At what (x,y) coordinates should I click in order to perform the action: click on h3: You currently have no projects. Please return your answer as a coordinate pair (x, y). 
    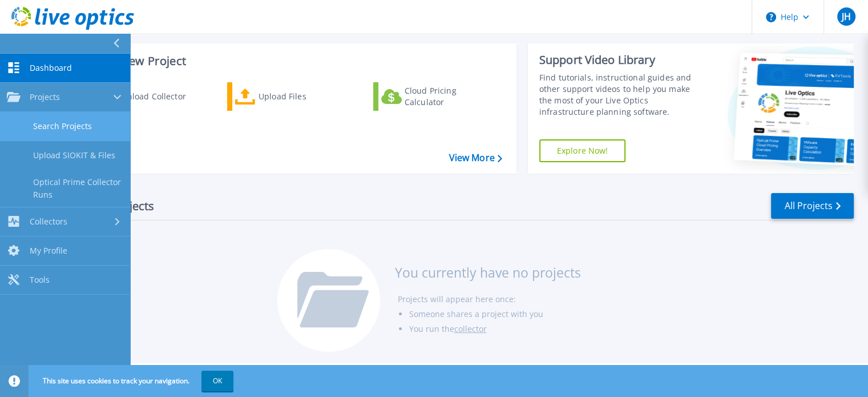
    Looking at the image, I should click on (487, 273).